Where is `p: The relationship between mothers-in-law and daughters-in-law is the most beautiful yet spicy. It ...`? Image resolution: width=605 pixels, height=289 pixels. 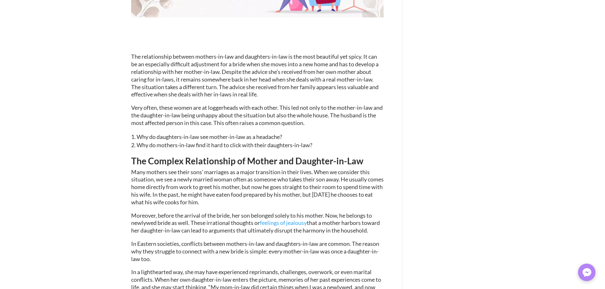 p: The relationship between mothers-in-law and daughters-in-law is the most beautiful yet spicy. It ... is located at coordinates (257, 78).